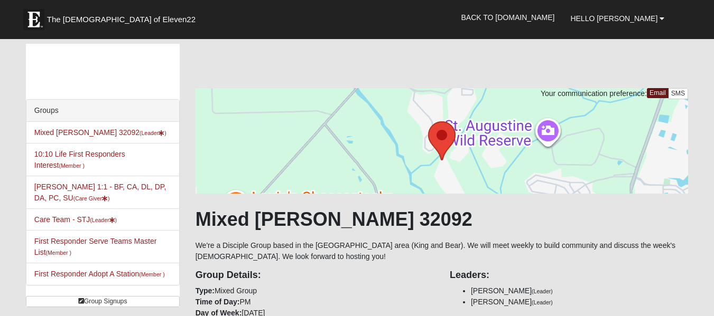  Describe the element at coordinates (205, 291) in the screenshot. I see `strong: Type:` at that location.